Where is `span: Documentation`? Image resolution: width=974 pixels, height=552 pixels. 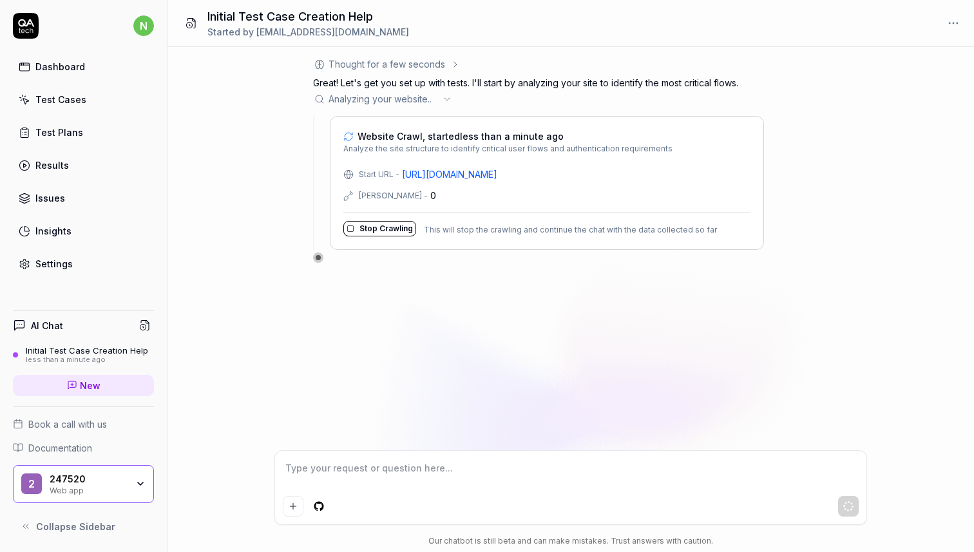
span: Documentation is located at coordinates (60, 448).